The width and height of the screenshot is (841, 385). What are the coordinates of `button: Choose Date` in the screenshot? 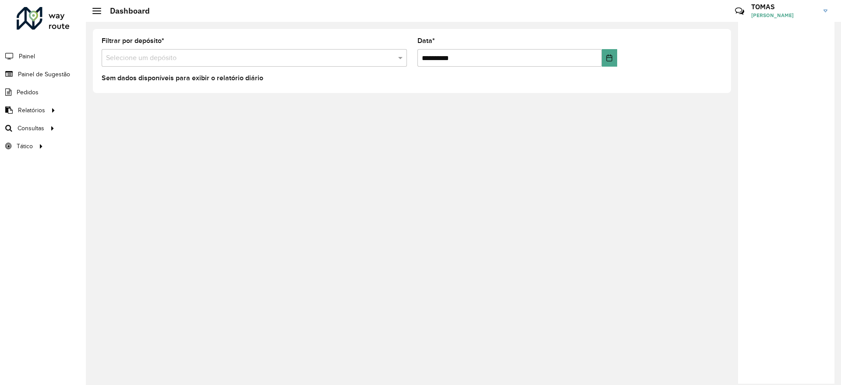 It's located at (609, 58).